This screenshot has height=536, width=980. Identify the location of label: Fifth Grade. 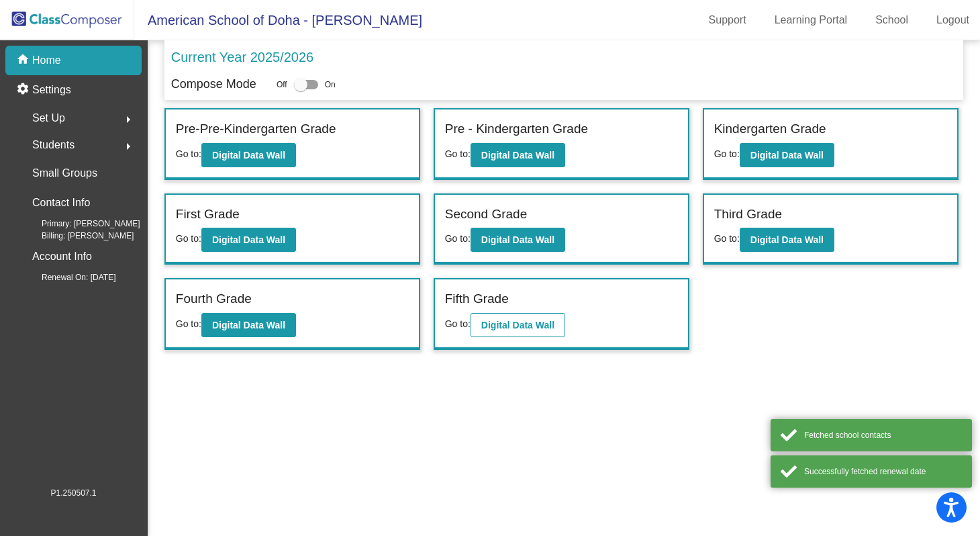
(477, 299).